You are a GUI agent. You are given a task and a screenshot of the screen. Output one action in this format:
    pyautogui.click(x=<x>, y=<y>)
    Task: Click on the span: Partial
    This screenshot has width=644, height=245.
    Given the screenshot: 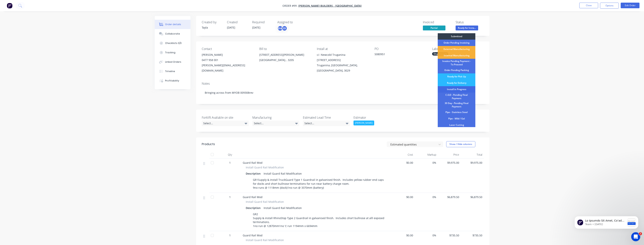 What is the action you would take?
    pyautogui.click(x=434, y=28)
    